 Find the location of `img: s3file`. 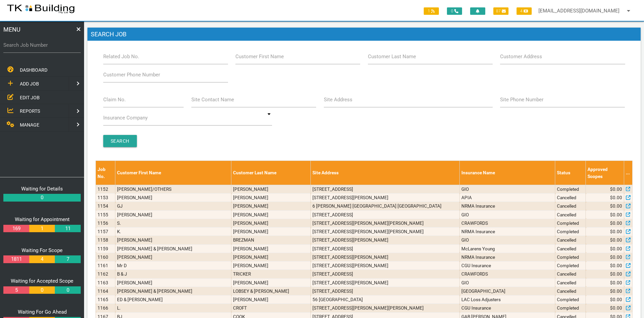

img: s3file is located at coordinates (40, 8).